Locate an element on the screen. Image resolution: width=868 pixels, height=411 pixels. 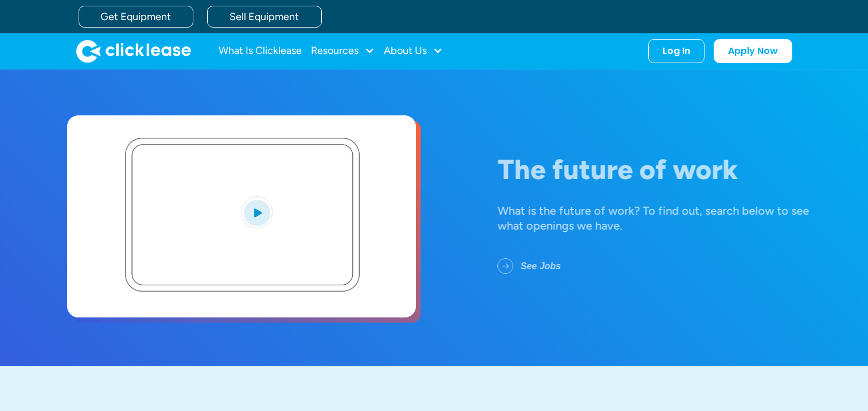
a: home is located at coordinates (134, 51).